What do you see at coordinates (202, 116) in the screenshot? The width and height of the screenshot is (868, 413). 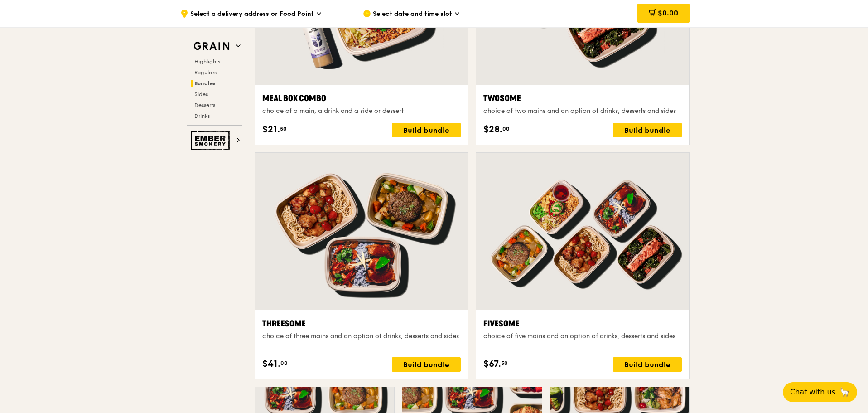 I see `span: Drinks` at bounding box center [202, 116].